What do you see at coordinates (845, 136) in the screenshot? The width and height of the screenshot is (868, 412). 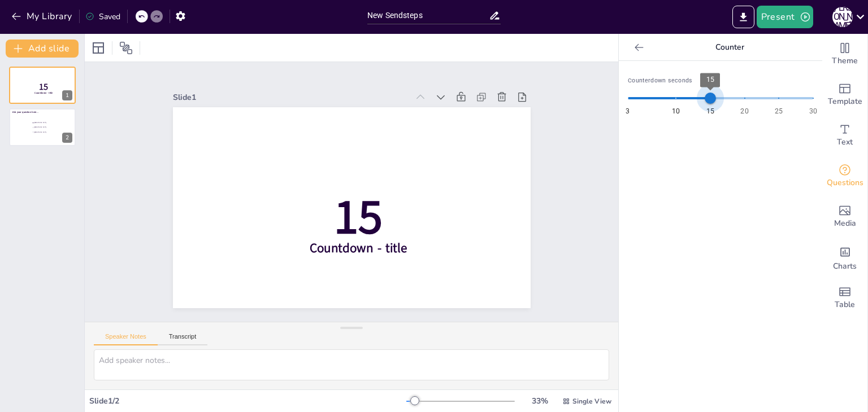 I see `div: Add text boxes` at bounding box center [845, 136].